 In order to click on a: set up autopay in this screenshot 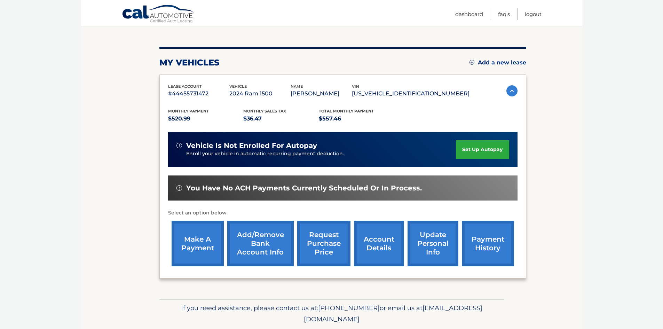, I will do `click(483, 149)`.